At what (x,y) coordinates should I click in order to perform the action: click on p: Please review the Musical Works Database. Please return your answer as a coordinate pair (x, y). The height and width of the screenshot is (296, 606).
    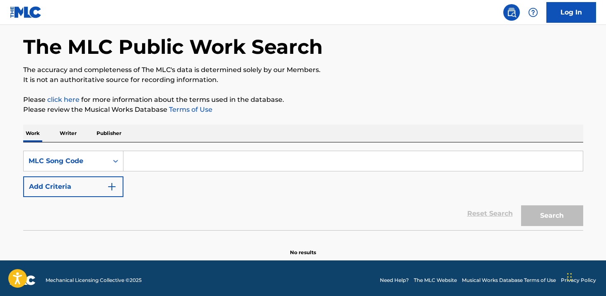
    Looking at the image, I should click on (303, 110).